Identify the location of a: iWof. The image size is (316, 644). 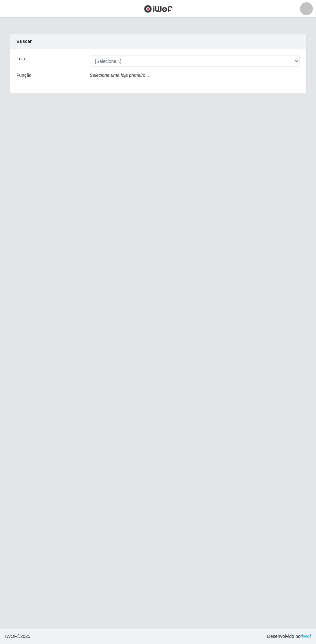
(306, 636).